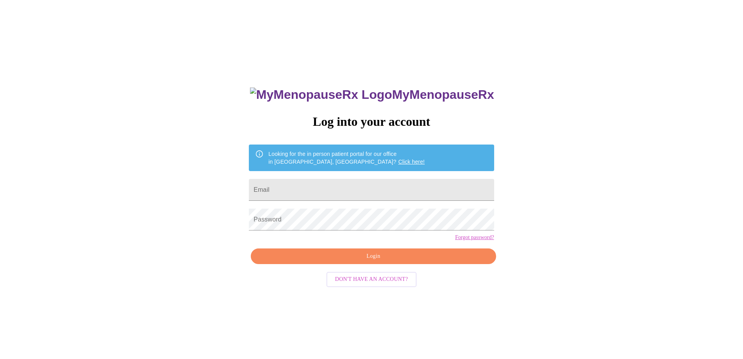  What do you see at coordinates (373, 256) in the screenshot?
I see `span: Login` at bounding box center [373, 256].